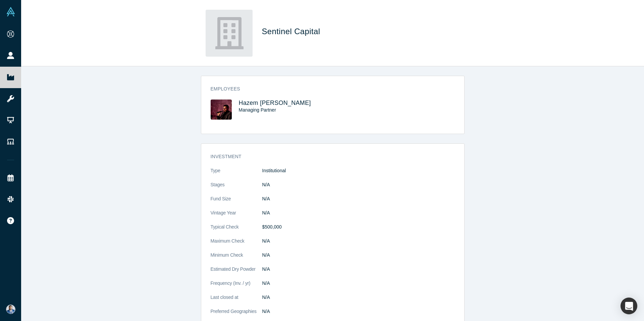 This screenshot has height=321, width=644. I want to click on span: Managing Partner, so click(257, 110).